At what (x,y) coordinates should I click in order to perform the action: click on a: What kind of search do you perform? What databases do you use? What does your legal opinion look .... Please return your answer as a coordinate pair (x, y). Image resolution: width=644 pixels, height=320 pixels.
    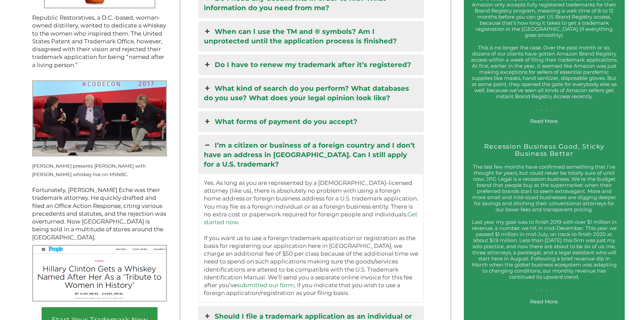
    Looking at the image, I should click on (311, 93).